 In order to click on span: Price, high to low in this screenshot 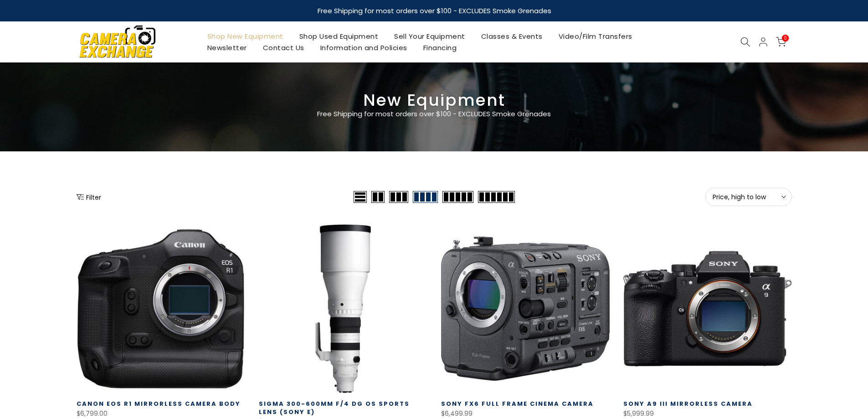, I will do `click(749, 197)`.